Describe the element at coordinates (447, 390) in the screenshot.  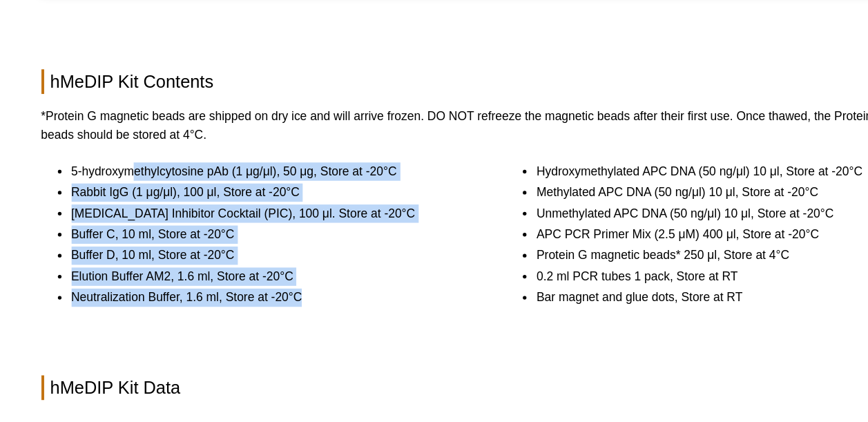
I see `em: MseI` at that location.